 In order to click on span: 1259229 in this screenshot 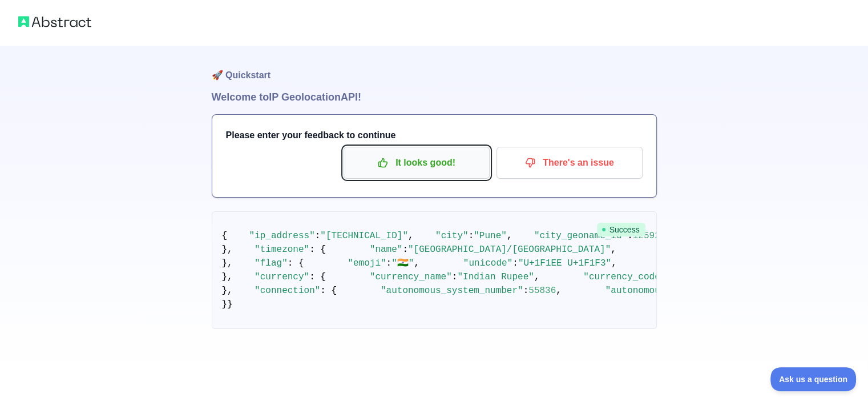, I will do `click(652, 236)`.